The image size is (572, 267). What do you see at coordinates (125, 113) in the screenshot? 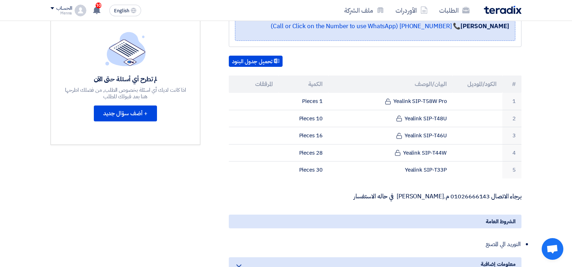
I see `button: + أضف سؤال جديد` at bounding box center [125, 113].